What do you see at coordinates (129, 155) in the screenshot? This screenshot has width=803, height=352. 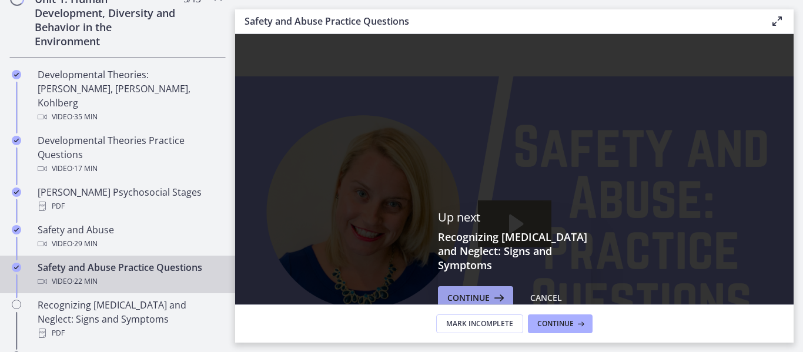 I see `div: Developmental Theories Practice Questions` at bounding box center [129, 155].